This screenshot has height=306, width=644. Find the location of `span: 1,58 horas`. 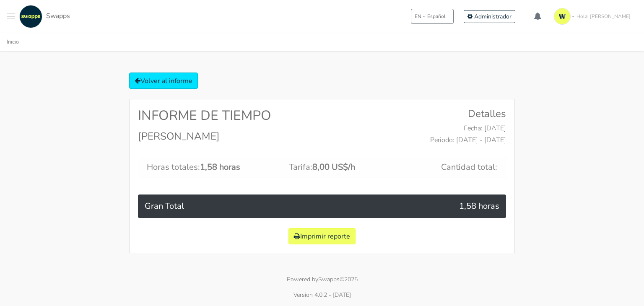

span: 1,58 horas is located at coordinates (220, 167).